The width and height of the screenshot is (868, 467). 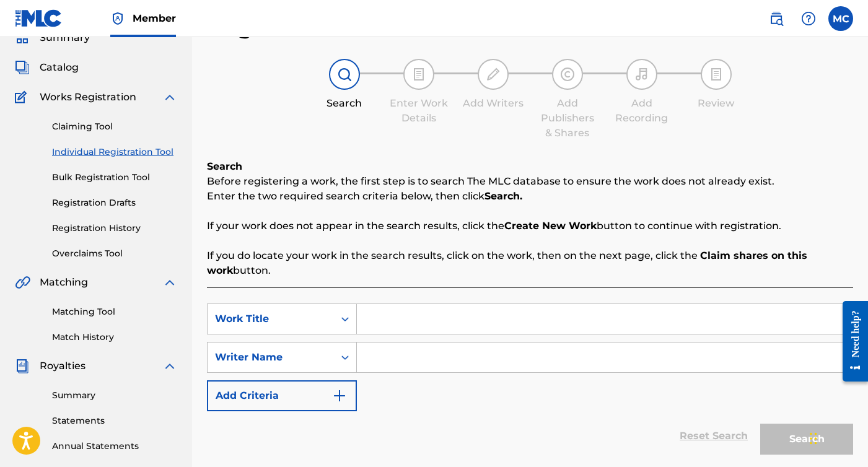 I want to click on div: Add Publishers & Shares, so click(x=568, y=118).